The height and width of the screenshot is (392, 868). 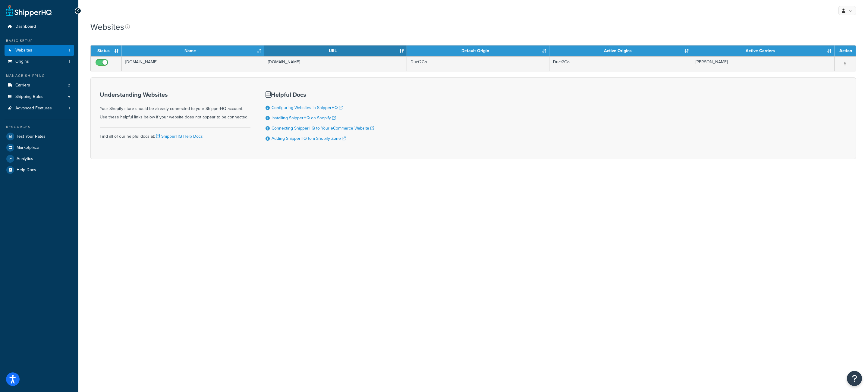 I want to click on a: Help Docs, so click(x=39, y=170).